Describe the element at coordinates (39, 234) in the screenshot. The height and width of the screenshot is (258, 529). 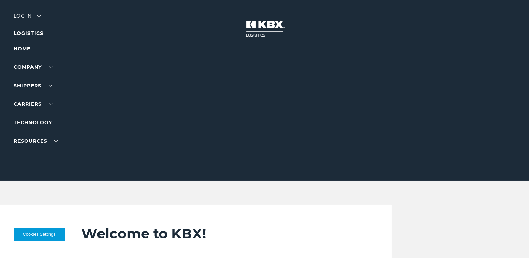
I see `button: Cookies Settings` at that location.